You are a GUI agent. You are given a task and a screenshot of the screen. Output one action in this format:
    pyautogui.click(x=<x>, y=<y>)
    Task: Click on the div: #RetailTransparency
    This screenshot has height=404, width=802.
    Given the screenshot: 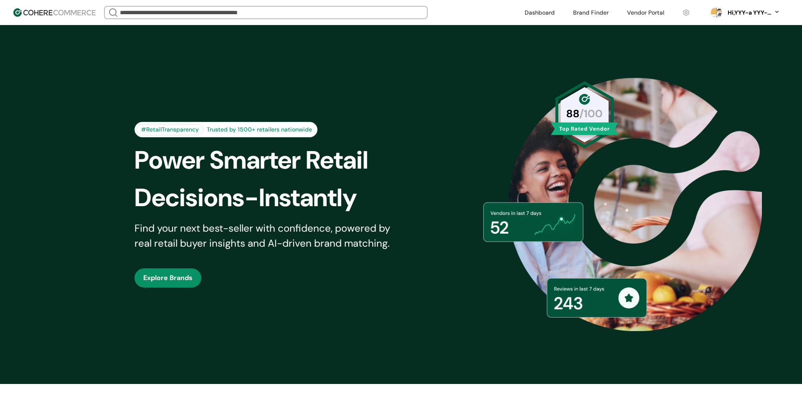 What is the action you would take?
    pyautogui.click(x=170, y=130)
    